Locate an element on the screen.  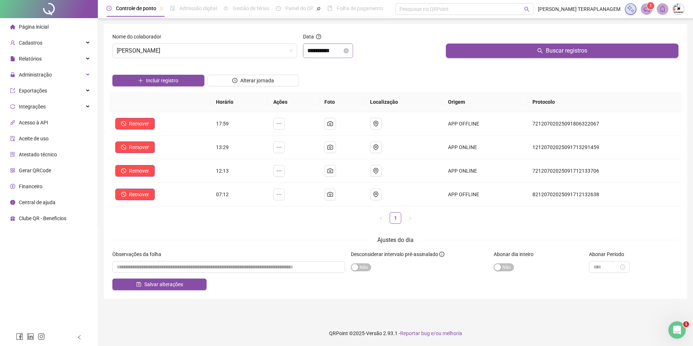
span: plus is located at coordinates (141, 80).